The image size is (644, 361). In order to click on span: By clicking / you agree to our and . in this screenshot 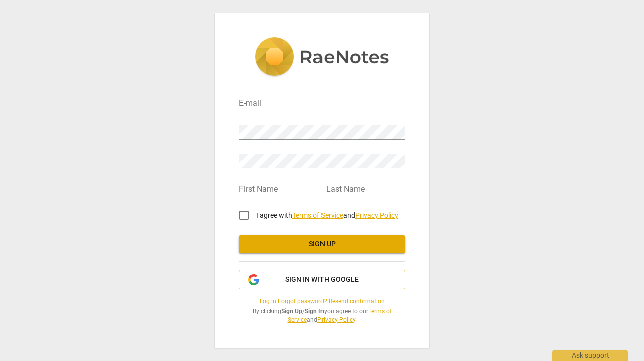, I will do `click(322, 315)`.